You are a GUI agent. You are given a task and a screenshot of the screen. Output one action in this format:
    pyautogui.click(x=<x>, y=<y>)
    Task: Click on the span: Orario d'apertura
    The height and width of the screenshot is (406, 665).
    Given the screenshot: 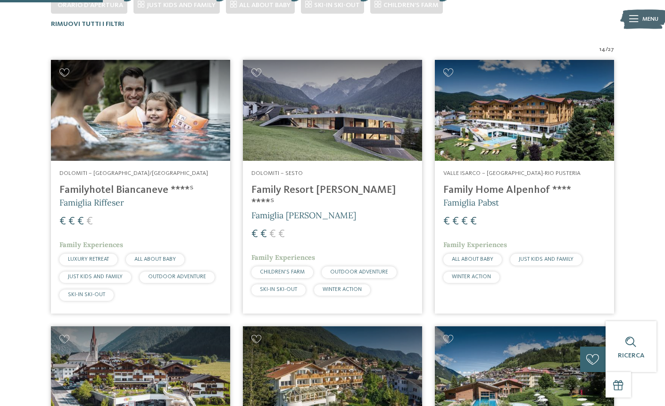 What is the action you would take?
    pyautogui.click(x=90, y=5)
    